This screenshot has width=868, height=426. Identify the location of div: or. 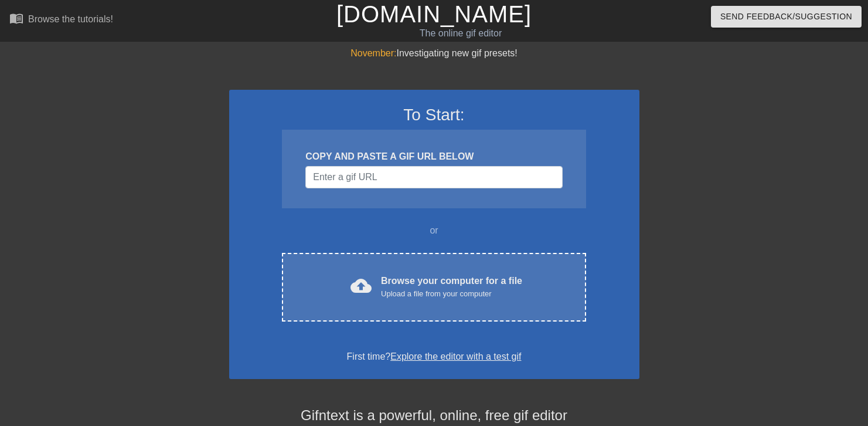
(434, 231).